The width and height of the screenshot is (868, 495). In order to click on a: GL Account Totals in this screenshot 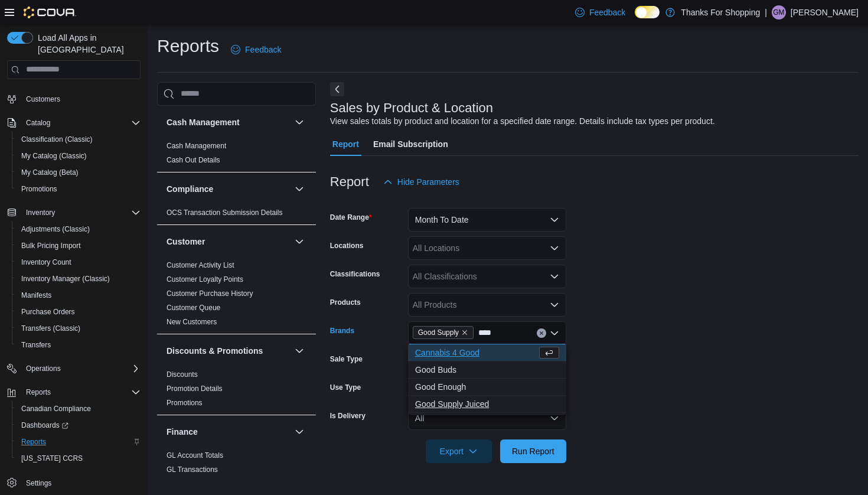, I will do `click(195, 456)`.